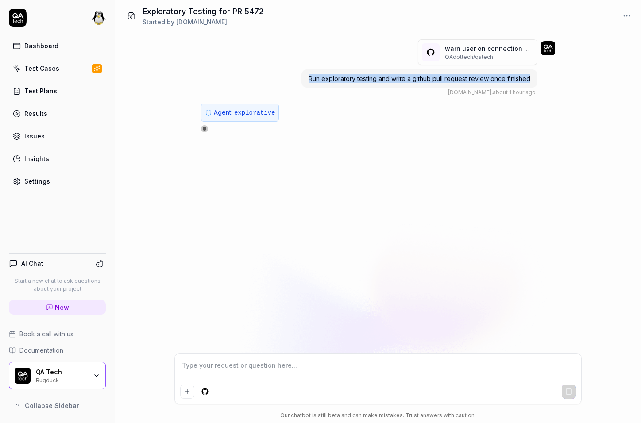 Image resolution: width=641 pixels, height=423 pixels. What do you see at coordinates (57, 46) in the screenshot?
I see `a: Dashboard` at bounding box center [57, 46].